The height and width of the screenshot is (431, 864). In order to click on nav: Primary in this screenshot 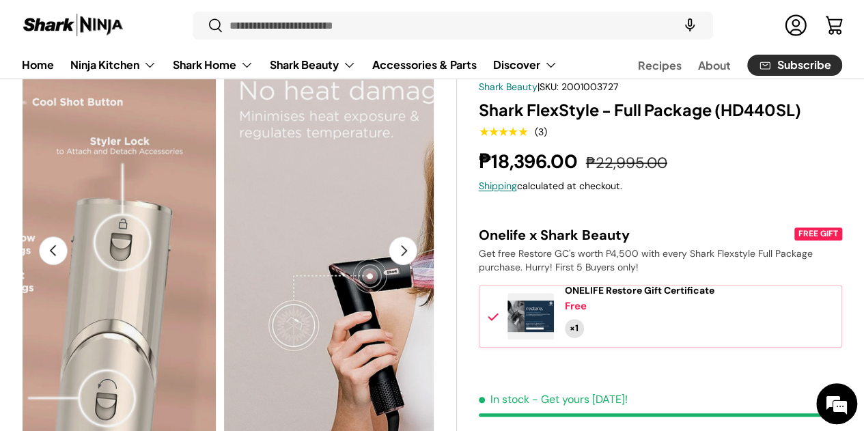, I will do `click(290, 65)`.